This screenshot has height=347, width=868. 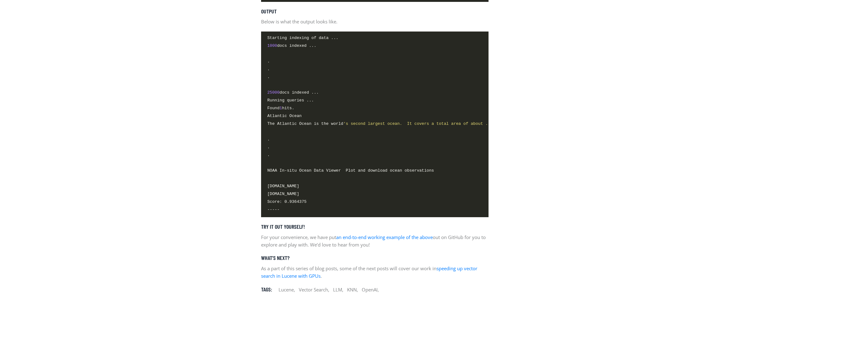 What do you see at coordinates (352, 289) in the screenshot?
I see `a: KNN` at bounding box center [352, 289].